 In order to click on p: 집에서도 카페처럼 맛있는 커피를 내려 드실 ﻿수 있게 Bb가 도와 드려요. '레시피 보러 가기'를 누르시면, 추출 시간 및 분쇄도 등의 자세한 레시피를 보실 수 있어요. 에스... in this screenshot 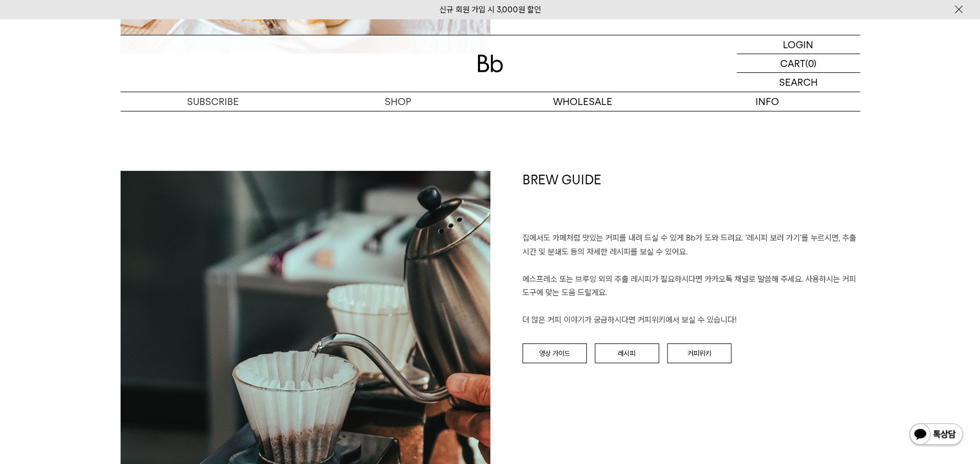, I will do `click(691, 279)`.